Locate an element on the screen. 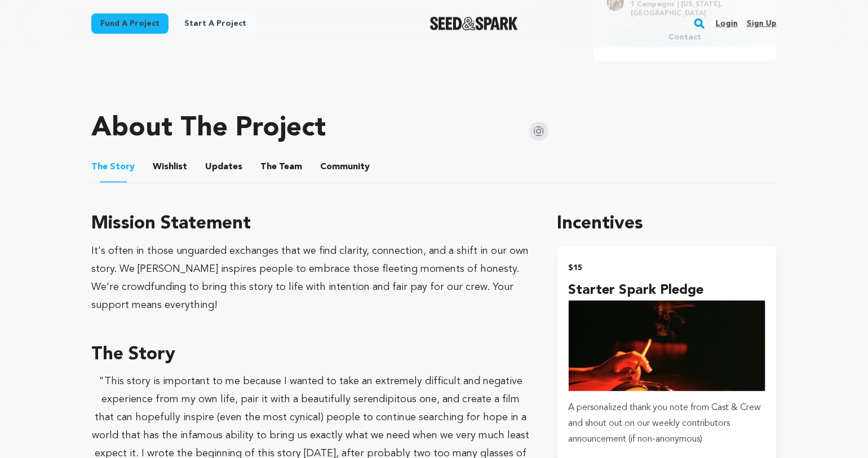 This screenshot has width=868, height=458. a: Login is located at coordinates (726, 24).